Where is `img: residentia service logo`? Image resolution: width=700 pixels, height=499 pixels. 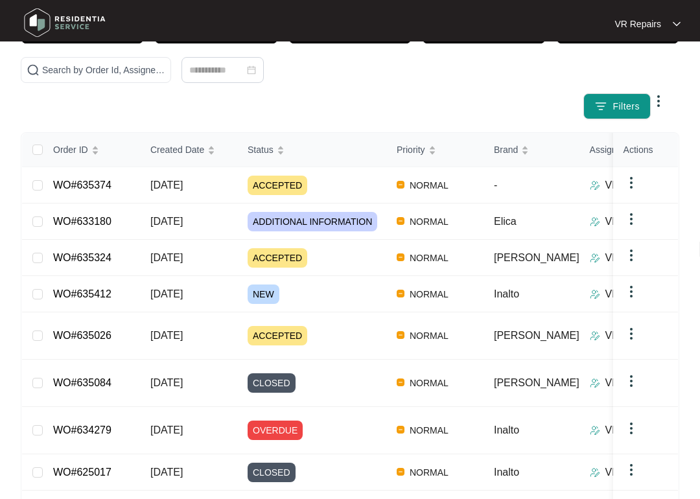 img: residentia service logo is located at coordinates (65, 23).